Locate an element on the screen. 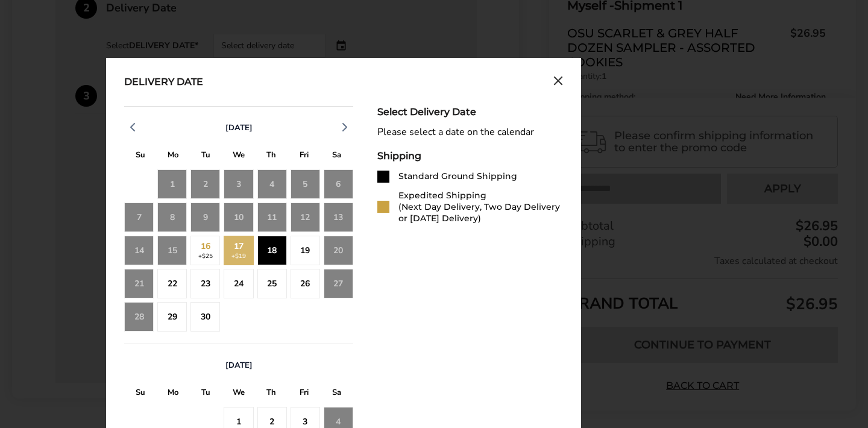 This screenshot has height=428, width=868. div: Select Delivery Date is located at coordinates (470, 111).